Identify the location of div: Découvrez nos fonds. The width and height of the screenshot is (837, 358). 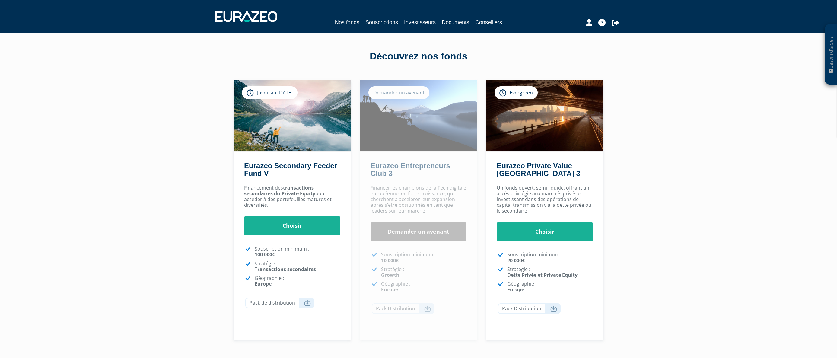
(419, 56).